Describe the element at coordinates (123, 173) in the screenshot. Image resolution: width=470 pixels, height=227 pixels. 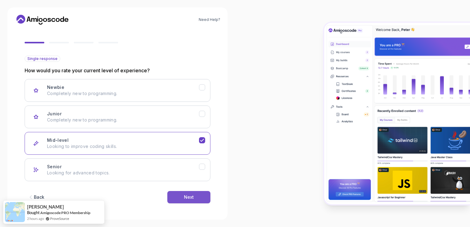
I see `p: Looking for advanced topics.` at that location.